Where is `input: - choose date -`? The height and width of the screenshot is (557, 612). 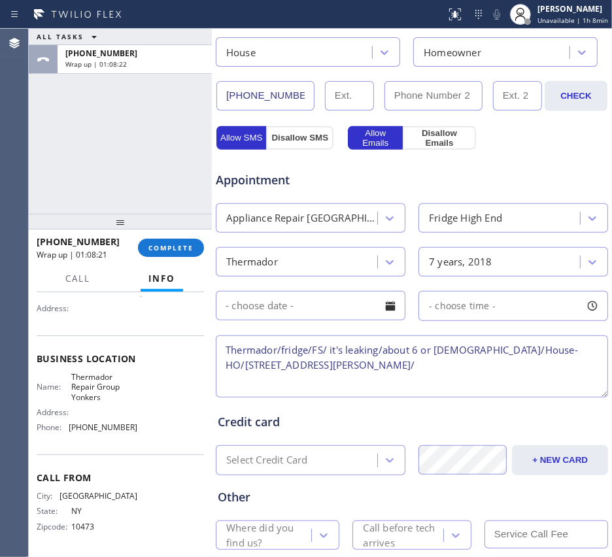
input: - choose date - is located at coordinates (310, 305).